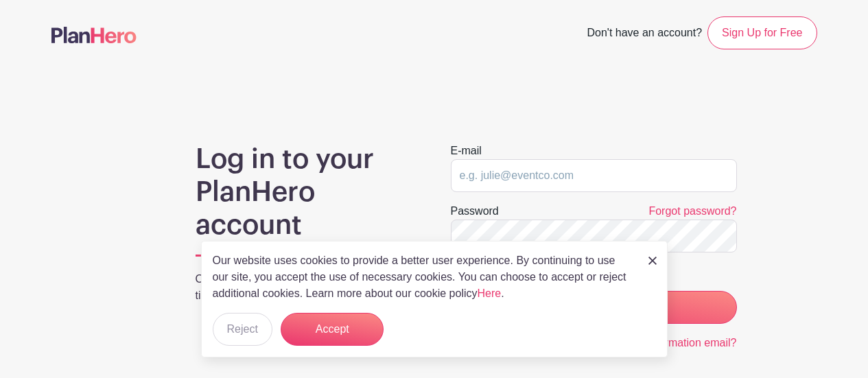 This screenshot has height=378, width=868. What do you see at coordinates (94, 35) in the screenshot?
I see `img: logo-507f7623f17ff9eddc593b1ce0a138ce2505c220e1c5a4e2b4648c50719b7d32.svg` at bounding box center [94, 35].